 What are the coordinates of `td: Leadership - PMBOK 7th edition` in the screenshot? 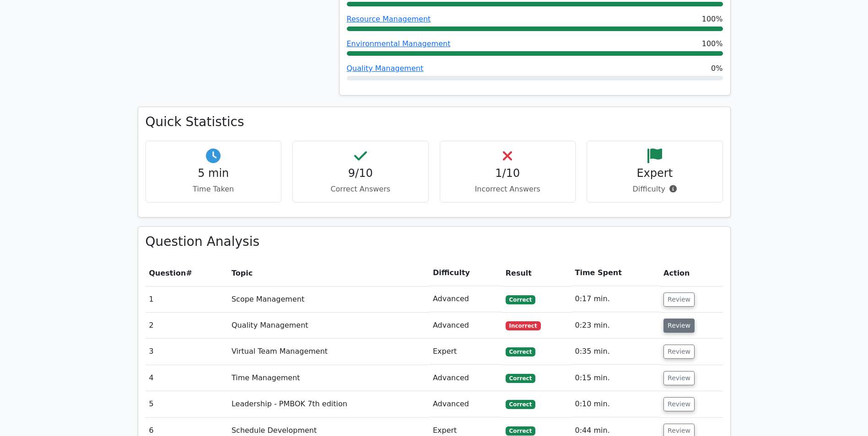 It's located at (329, 404).